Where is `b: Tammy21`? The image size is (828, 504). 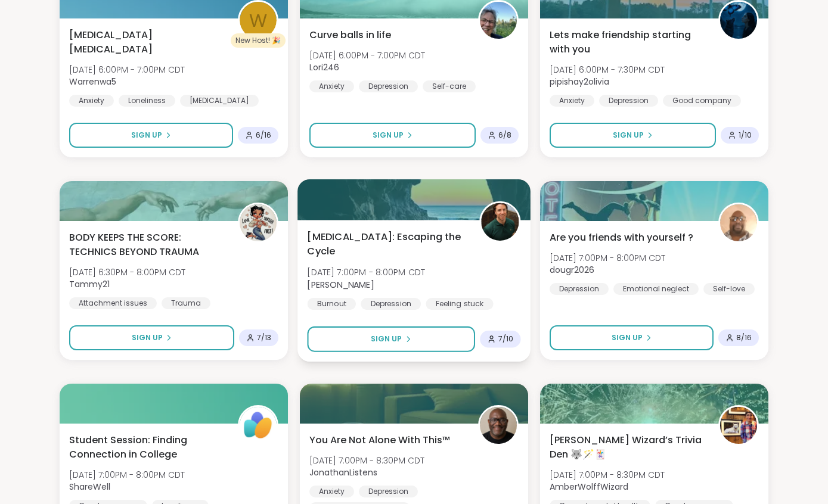 b: Tammy21 is located at coordinates (89, 284).